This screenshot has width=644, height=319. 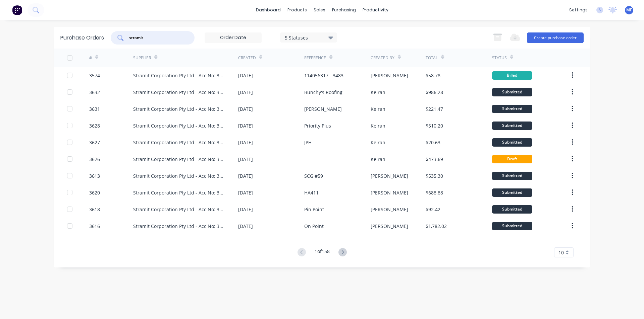 I want to click on div: HA411, so click(x=311, y=193).